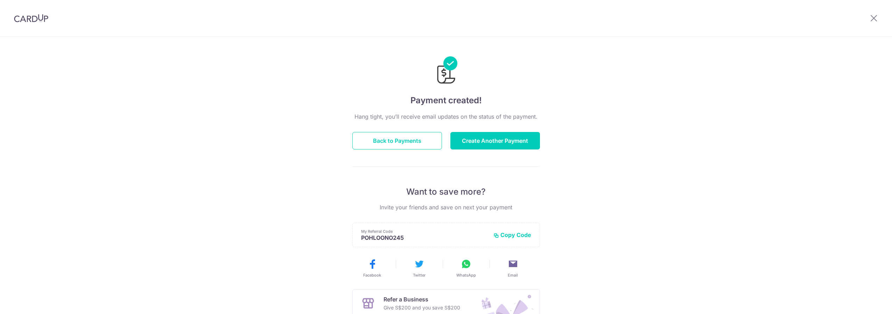 This screenshot has height=314, width=892. I want to click on p: Want to save more?, so click(446, 192).